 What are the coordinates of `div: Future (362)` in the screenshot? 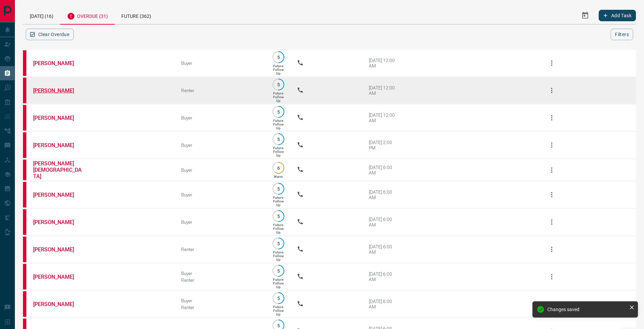 It's located at (136, 15).